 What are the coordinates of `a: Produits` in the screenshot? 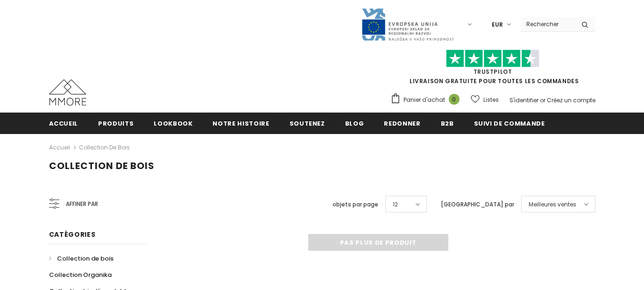 It's located at (116, 123).